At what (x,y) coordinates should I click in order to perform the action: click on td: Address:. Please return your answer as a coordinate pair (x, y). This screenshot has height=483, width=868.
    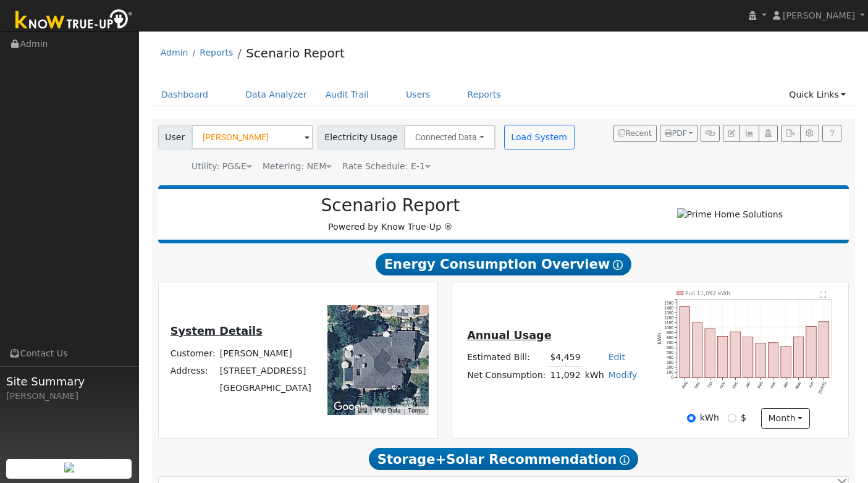
    Looking at the image, I should click on (193, 370).